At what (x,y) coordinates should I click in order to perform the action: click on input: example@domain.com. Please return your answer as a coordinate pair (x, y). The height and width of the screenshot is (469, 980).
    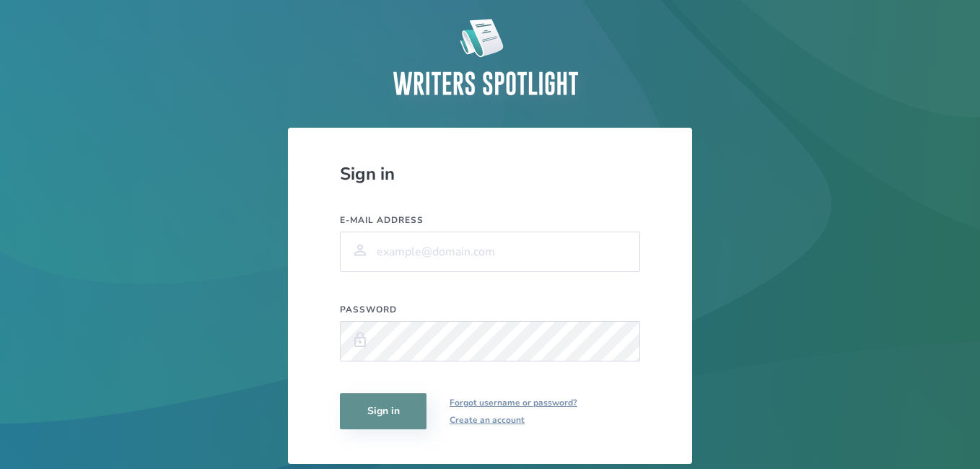
    Looking at the image, I should click on (490, 252).